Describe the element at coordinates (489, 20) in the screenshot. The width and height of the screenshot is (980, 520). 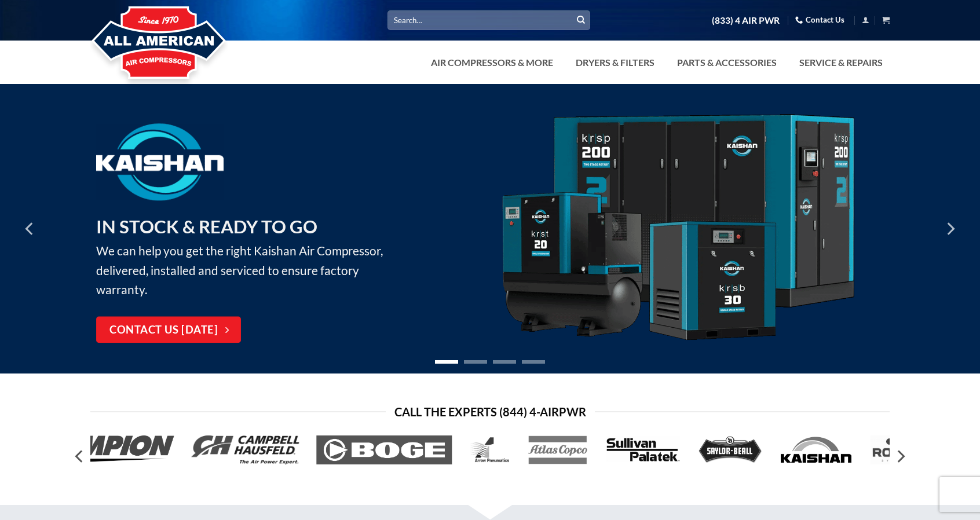
I see `input: Search…` at that location.